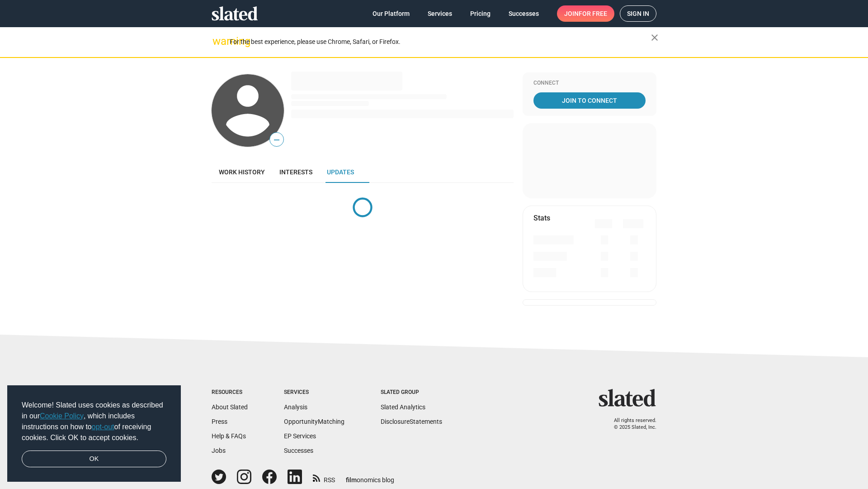 The width and height of the screenshot is (868, 489). Describe the element at coordinates (94, 433) in the screenshot. I see `div: cookieconsent` at that location.